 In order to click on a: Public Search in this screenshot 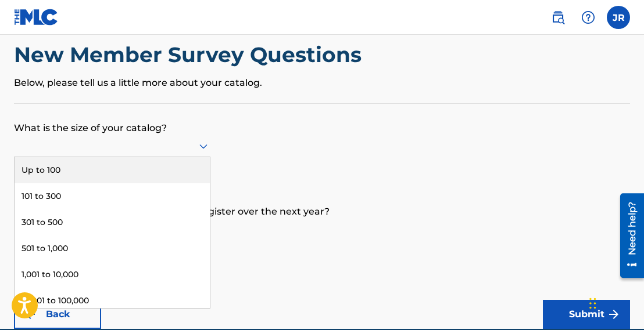, I will do `click(558, 18)`.